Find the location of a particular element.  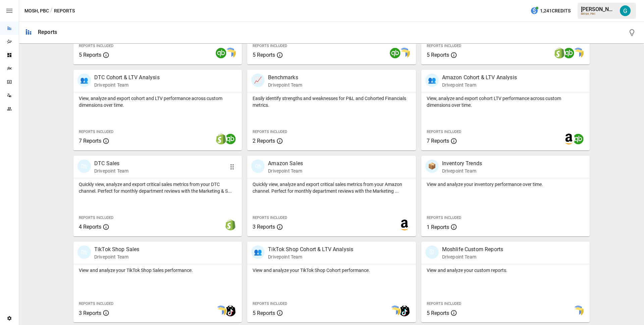

span: 1,241 Credits is located at coordinates (555, 11).